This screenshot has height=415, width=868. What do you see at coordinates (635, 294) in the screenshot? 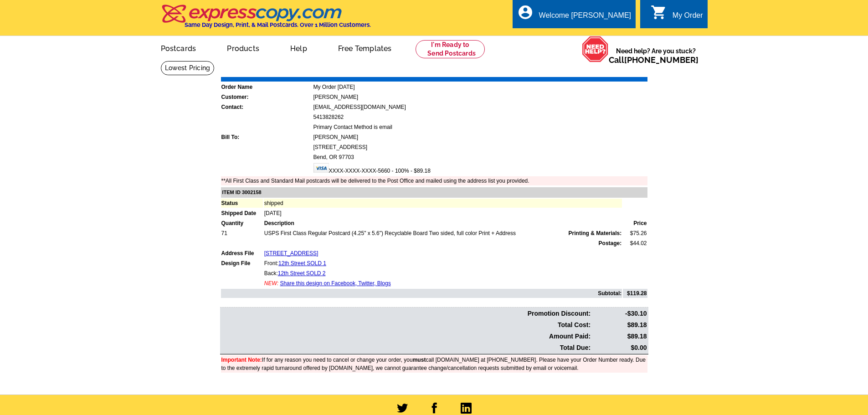
I see `td: $119.28` at bounding box center [635, 294].